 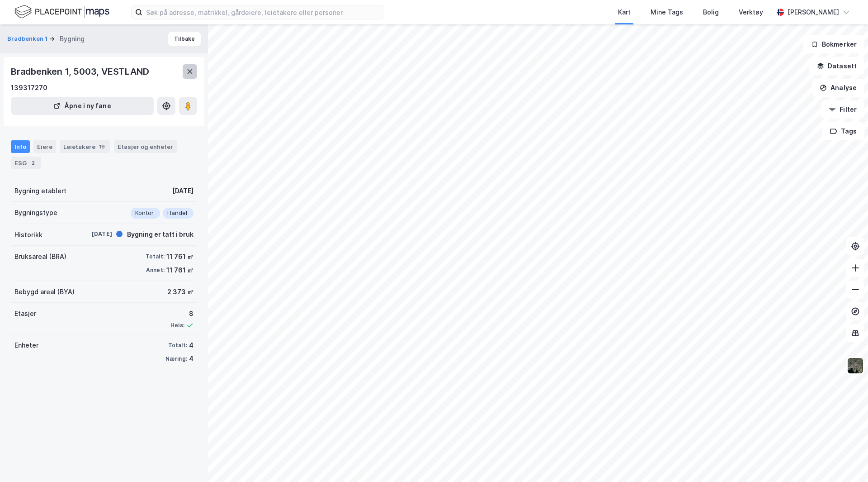 What do you see at coordinates (176, 359) in the screenshot?
I see `div: Næring:` at bounding box center [176, 359].